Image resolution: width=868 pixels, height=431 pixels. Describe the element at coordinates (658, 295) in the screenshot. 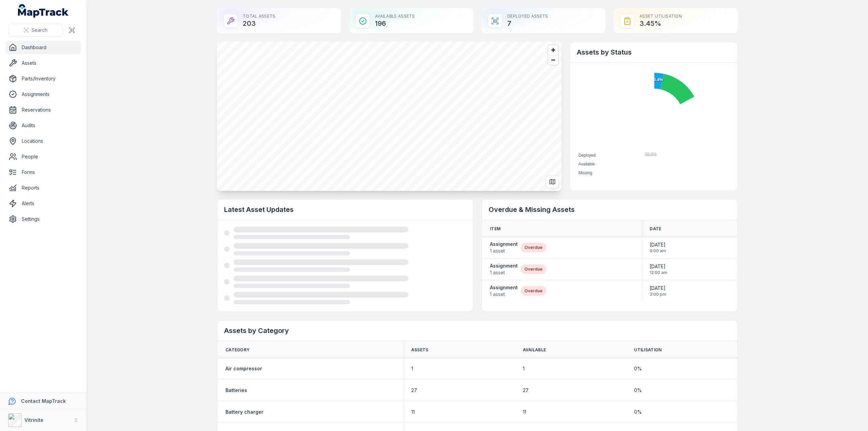

I see `span: 3:00 pm` at that location.